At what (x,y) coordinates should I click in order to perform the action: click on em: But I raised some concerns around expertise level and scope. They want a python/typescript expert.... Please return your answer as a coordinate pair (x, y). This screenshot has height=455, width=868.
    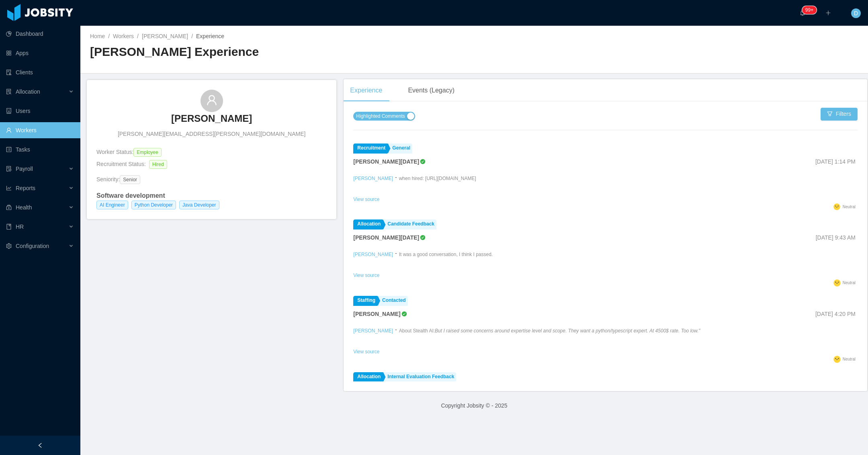
    Looking at the image, I should click on (567, 331).